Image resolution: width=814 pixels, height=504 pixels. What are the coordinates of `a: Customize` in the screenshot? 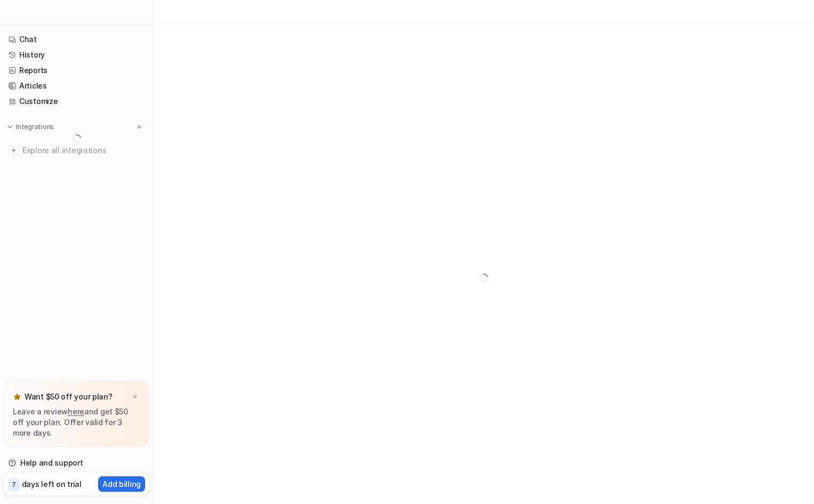 It's located at (76, 102).